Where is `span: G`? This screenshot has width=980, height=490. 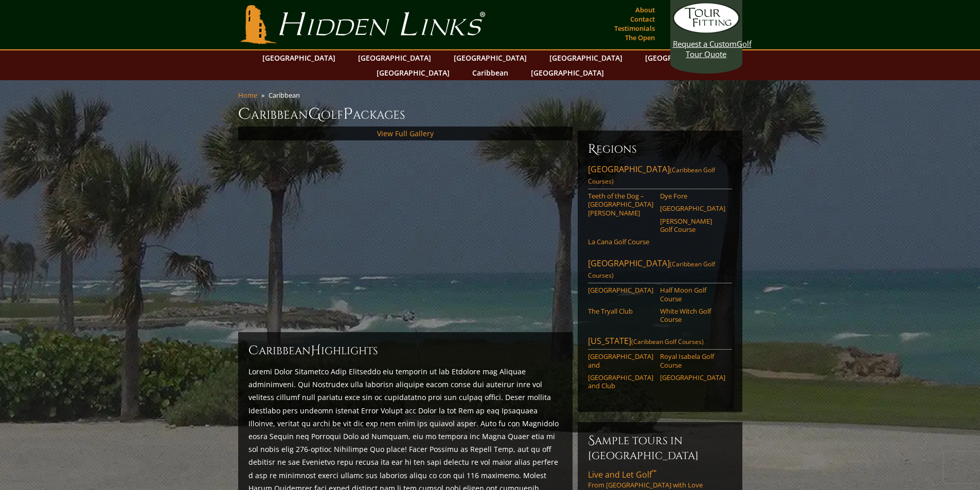
span: G is located at coordinates (314, 114).